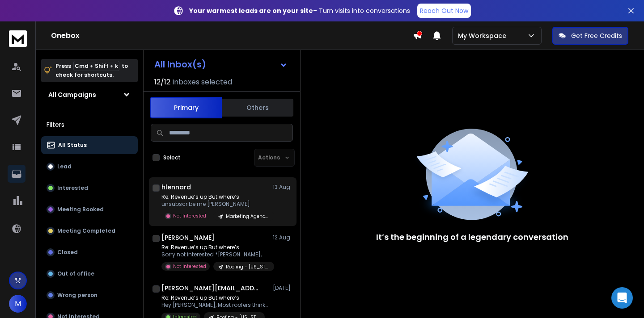  What do you see at coordinates (283, 187) in the screenshot?
I see `p: 13 Aug` at bounding box center [283, 187].